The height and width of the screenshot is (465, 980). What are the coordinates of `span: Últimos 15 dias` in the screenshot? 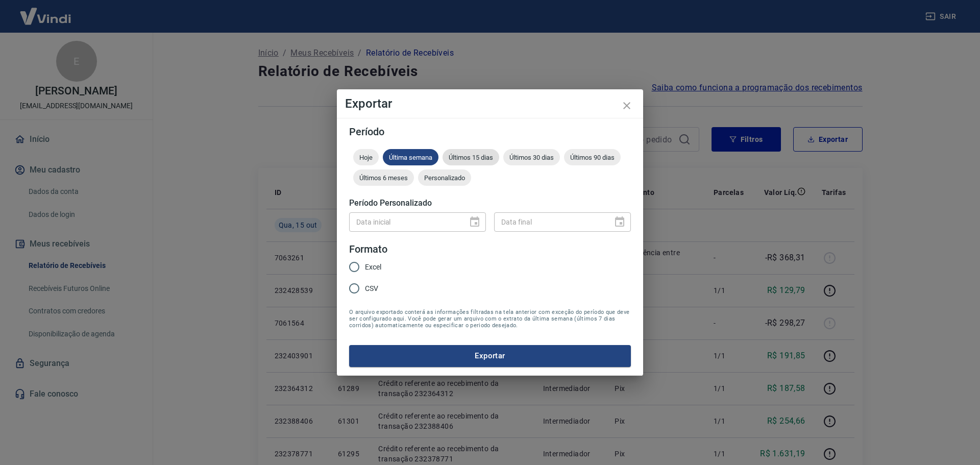 It's located at (470, 158).